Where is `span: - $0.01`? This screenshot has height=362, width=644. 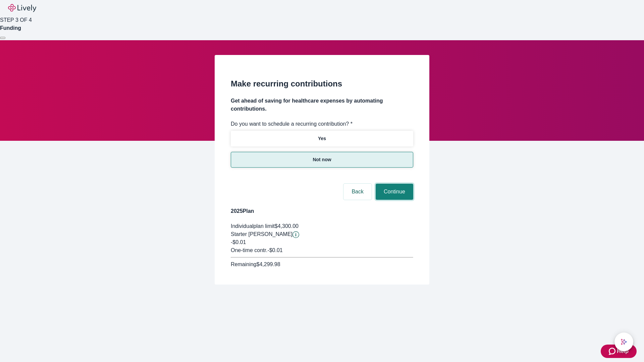 span: - $0.01 is located at coordinates (275, 250).